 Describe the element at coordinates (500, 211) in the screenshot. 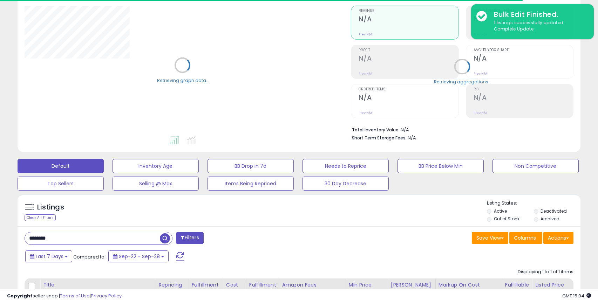

I see `label: Active` at that location.